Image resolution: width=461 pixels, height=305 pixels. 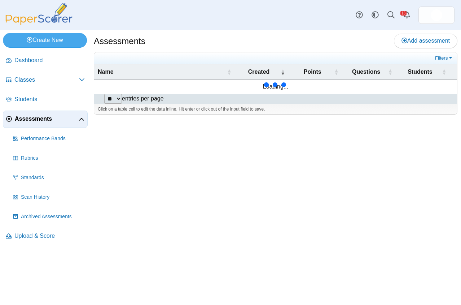 I want to click on span: Dashboard, so click(x=49, y=60).